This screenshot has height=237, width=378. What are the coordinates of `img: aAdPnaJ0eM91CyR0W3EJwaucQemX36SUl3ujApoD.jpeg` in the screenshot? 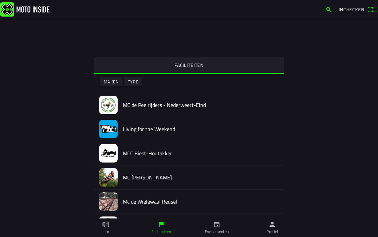 It's located at (108, 105).